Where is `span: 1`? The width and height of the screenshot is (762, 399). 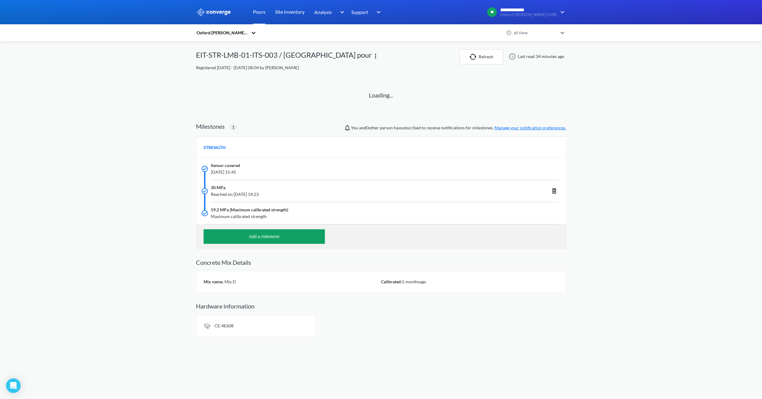
span: 1 is located at coordinates (233, 127).